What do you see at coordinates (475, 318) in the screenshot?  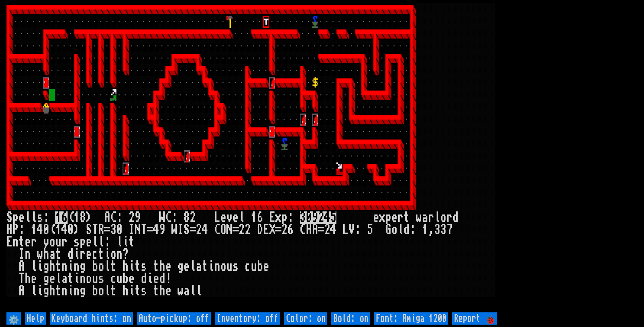 I see `input: Report 🐞` at bounding box center [475, 318].